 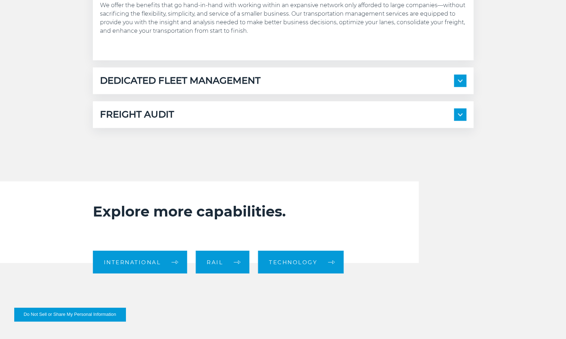 What do you see at coordinates (223, 262) in the screenshot?
I see `a: Rail arrow arrow` at bounding box center [223, 262].